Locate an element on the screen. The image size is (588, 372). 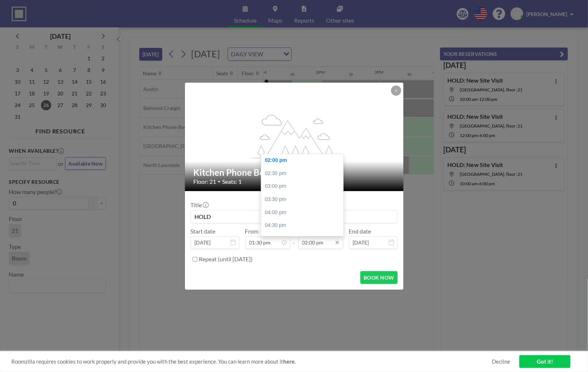
a: here. is located at coordinates (290, 362).